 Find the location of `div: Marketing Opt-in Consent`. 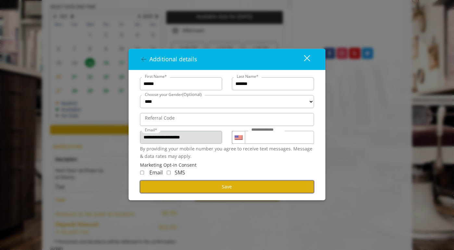

div: Marketing Opt-in Consent is located at coordinates (227, 165).